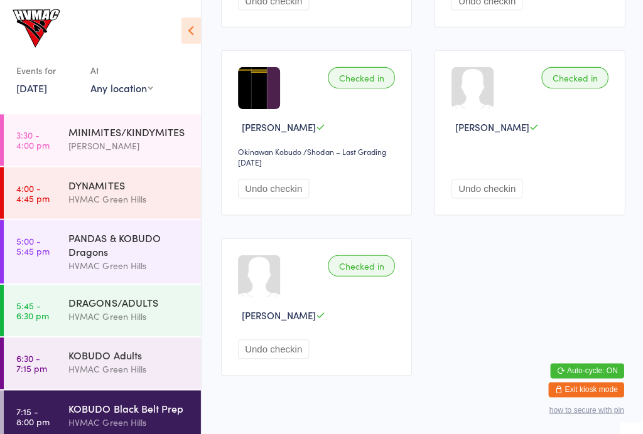 The height and width of the screenshot is (434, 643). Describe the element at coordinates (258, 88) in the screenshot. I see `img: image1756269302.png` at that location.